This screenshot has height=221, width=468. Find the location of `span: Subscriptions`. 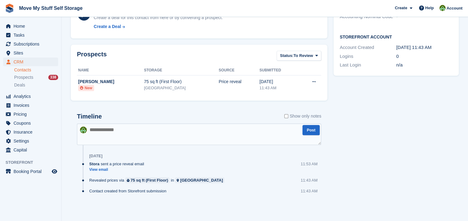

span: Subscriptions is located at coordinates (32, 44).